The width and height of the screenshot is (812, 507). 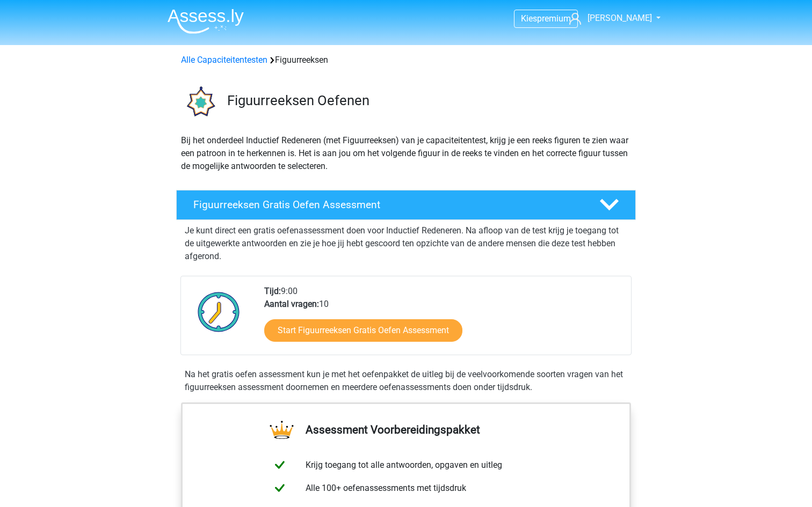 I want to click on a: Alle Capaciteitentesten, so click(x=224, y=60).